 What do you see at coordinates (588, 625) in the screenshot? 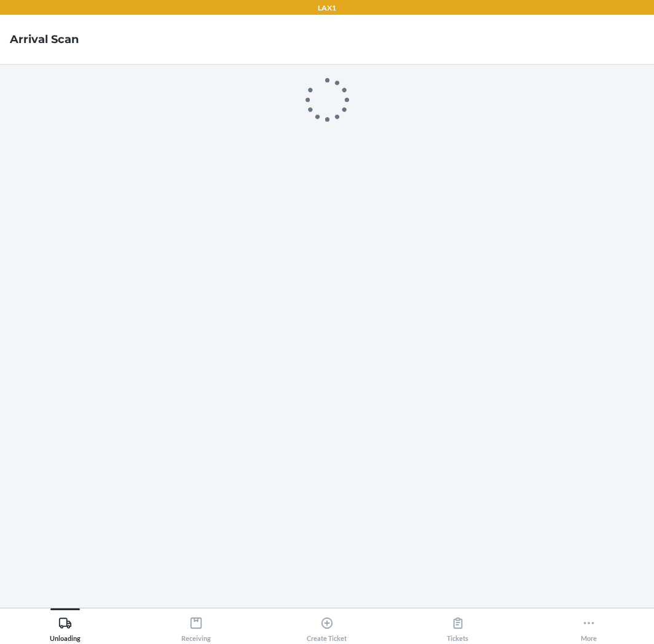
I see `button: More` at bounding box center [588, 625].